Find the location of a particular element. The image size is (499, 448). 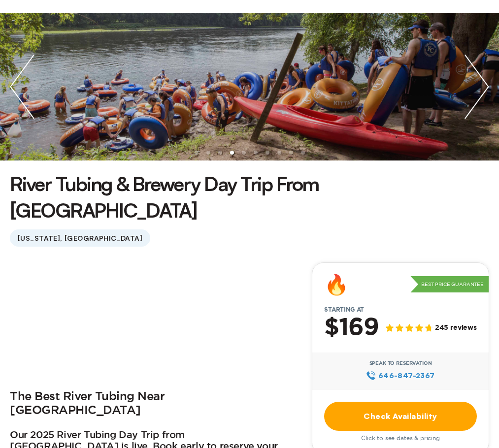

a: 646‍-847‍-2367 is located at coordinates (400, 376).